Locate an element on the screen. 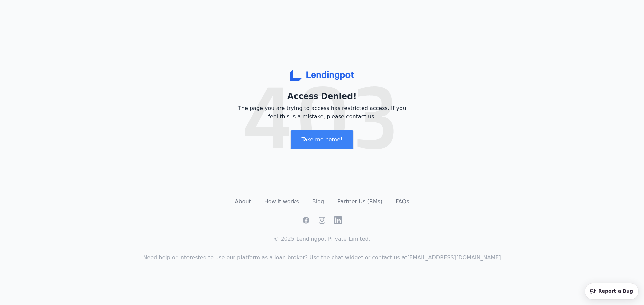 This screenshot has height=305, width=644. p: The page you are trying to access has restricted access. If you feel this is a mistake, please co... is located at coordinates (322, 113).